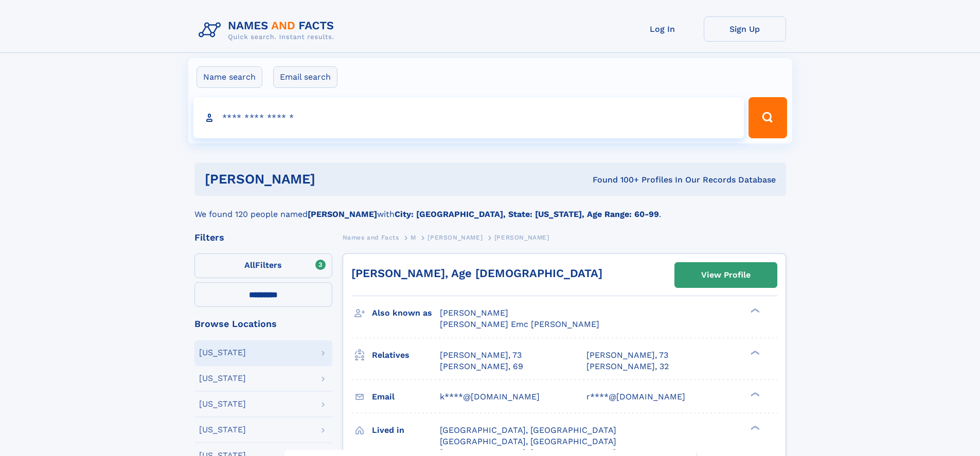 The image size is (980, 456). What do you see at coordinates (614, 180) in the screenshot?
I see `div: Found 100+ Profiles In Our Records Database` at bounding box center [614, 180].